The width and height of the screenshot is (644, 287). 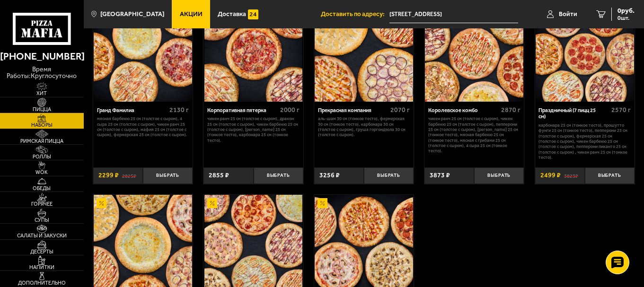 What do you see at coordinates (355, 14) in the screenshot?
I see `span: Доставить по адресу:` at bounding box center [355, 14].